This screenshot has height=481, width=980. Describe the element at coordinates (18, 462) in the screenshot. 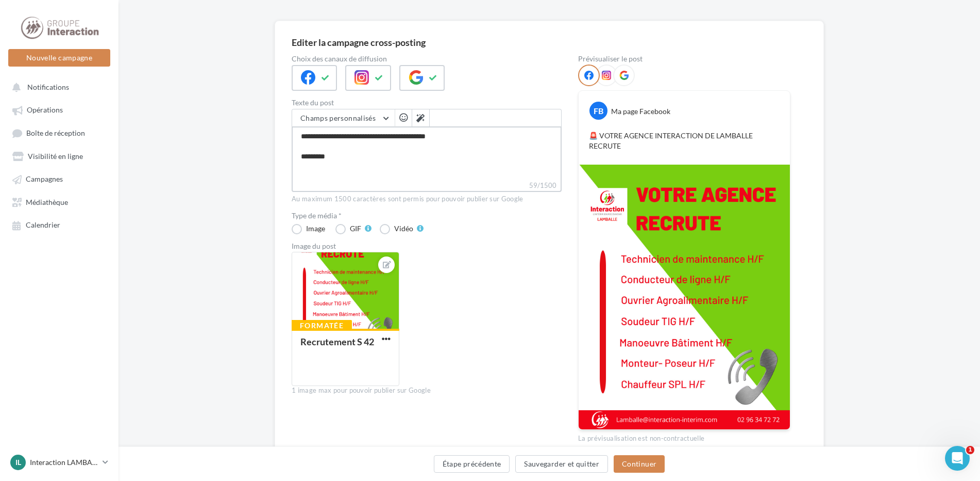

I see `span: IL` at that location.